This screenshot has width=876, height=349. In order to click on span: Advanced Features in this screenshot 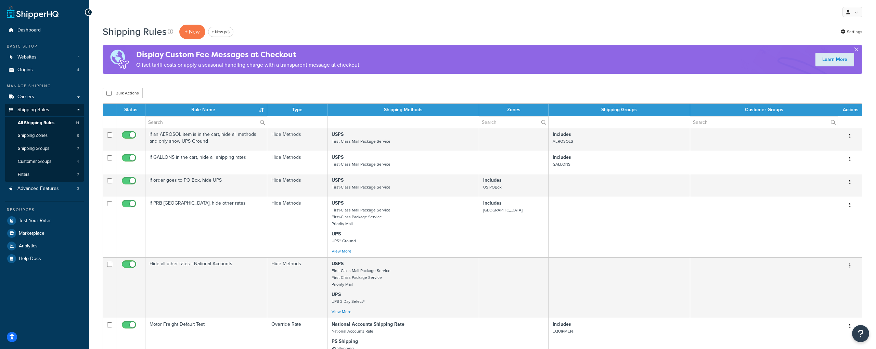, I will do `click(38, 188)`.